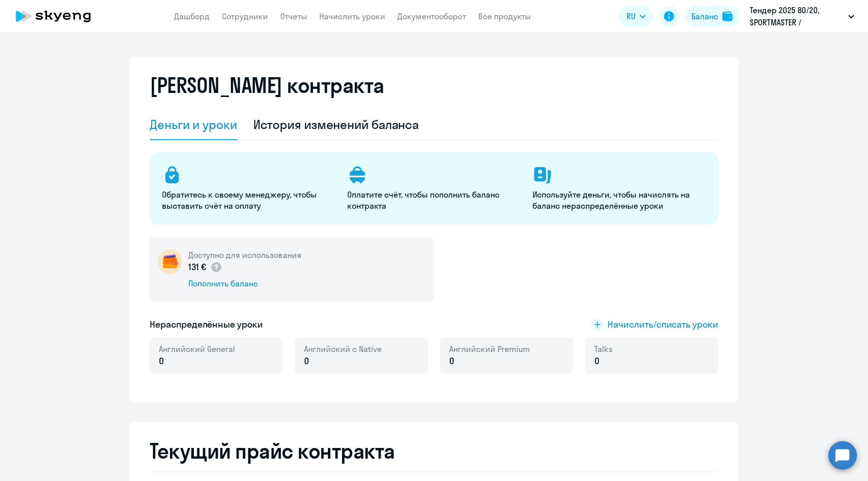  What do you see at coordinates (631, 17) in the screenshot?
I see `span: RU` at bounding box center [631, 17].